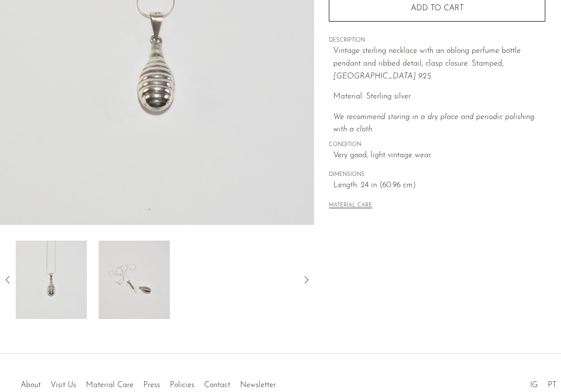 The image size is (561, 392). Describe the element at coordinates (439, 156) in the screenshot. I see `span: Very good; light vintage wear.` at that location.